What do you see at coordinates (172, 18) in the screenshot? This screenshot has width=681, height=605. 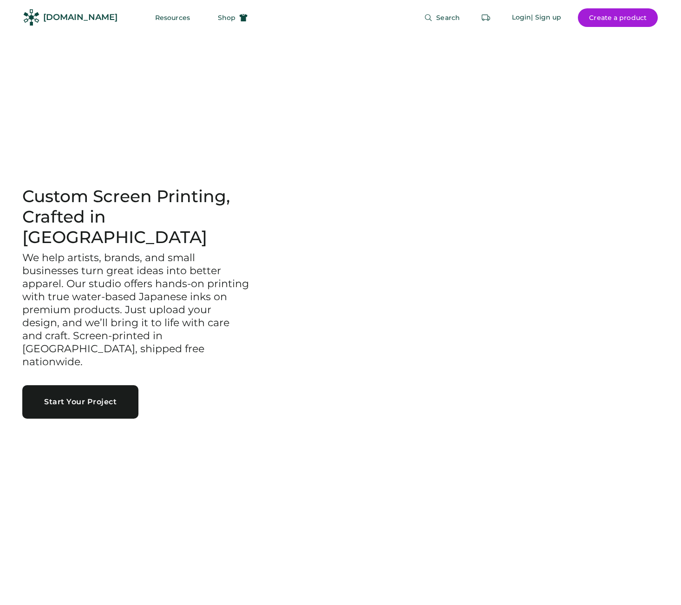 I see `button: Resources` at bounding box center [172, 18].